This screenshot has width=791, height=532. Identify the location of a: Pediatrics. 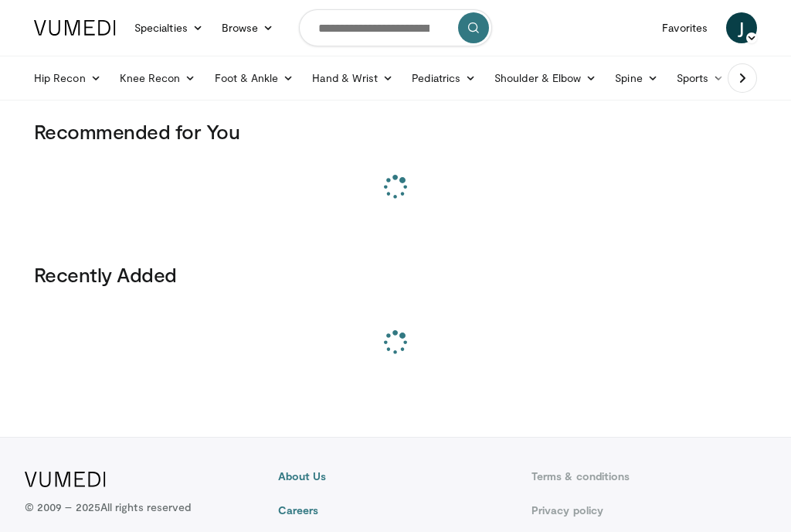
(443, 78).